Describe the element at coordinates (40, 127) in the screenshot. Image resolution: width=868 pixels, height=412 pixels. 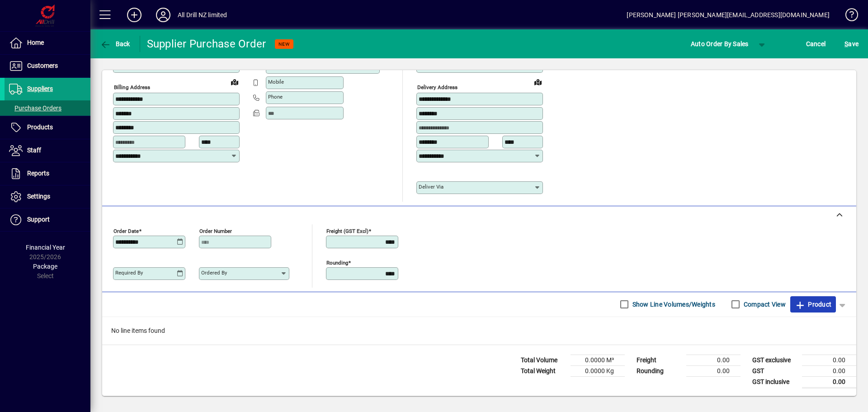
I see `span: Products` at that location.